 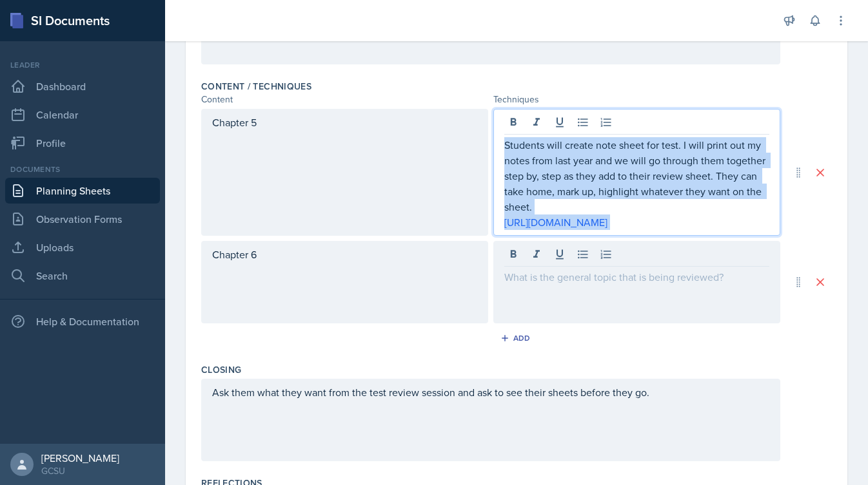 I want to click on a: Profile, so click(x=83, y=143).